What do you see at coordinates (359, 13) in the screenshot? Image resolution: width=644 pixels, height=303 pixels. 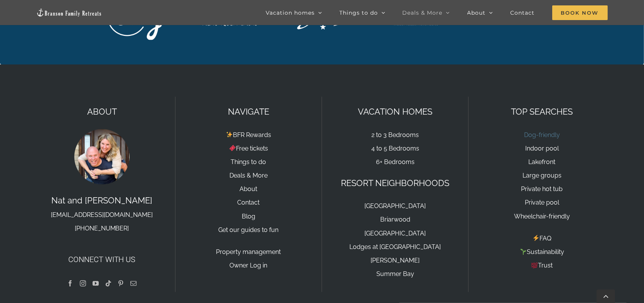 I see `span: Things to do` at bounding box center [359, 13].